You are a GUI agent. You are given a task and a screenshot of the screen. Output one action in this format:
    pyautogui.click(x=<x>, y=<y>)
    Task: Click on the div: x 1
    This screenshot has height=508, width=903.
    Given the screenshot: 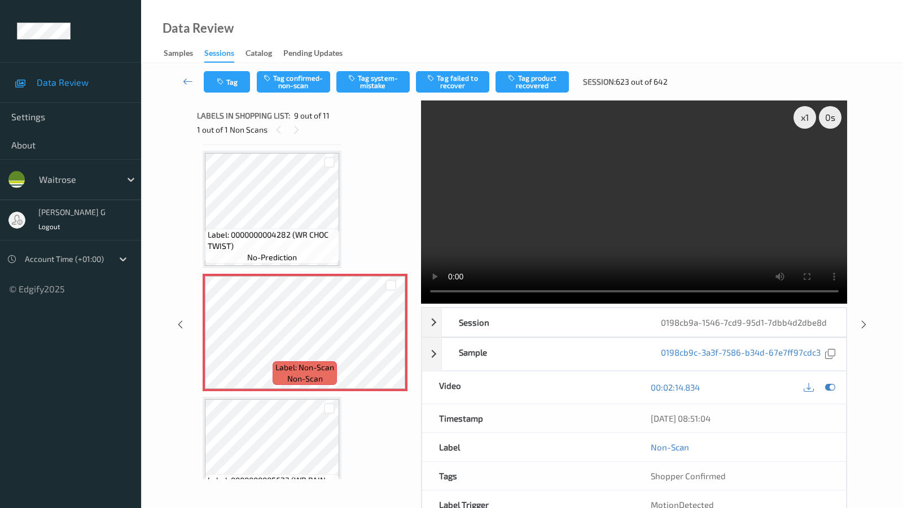 What is the action you would take?
    pyautogui.click(x=805, y=117)
    